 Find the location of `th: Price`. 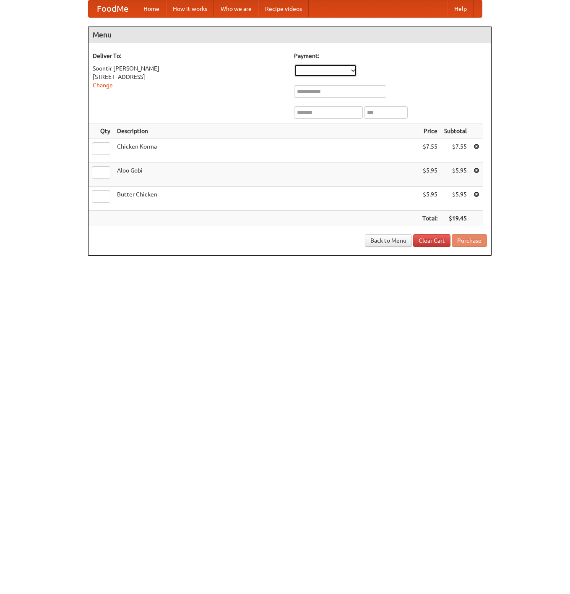

th: Price is located at coordinates (430, 131).